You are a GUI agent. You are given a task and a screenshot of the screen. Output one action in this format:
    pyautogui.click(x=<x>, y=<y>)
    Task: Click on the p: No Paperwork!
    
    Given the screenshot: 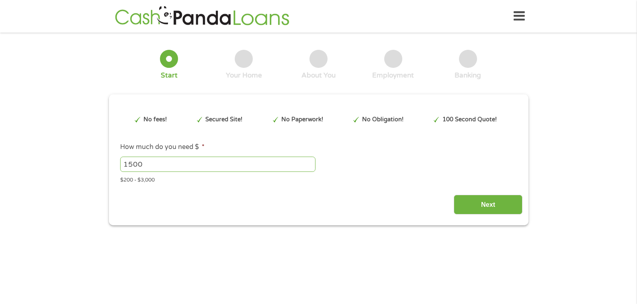 What is the action you would take?
    pyautogui.click(x=302, y=120)
    